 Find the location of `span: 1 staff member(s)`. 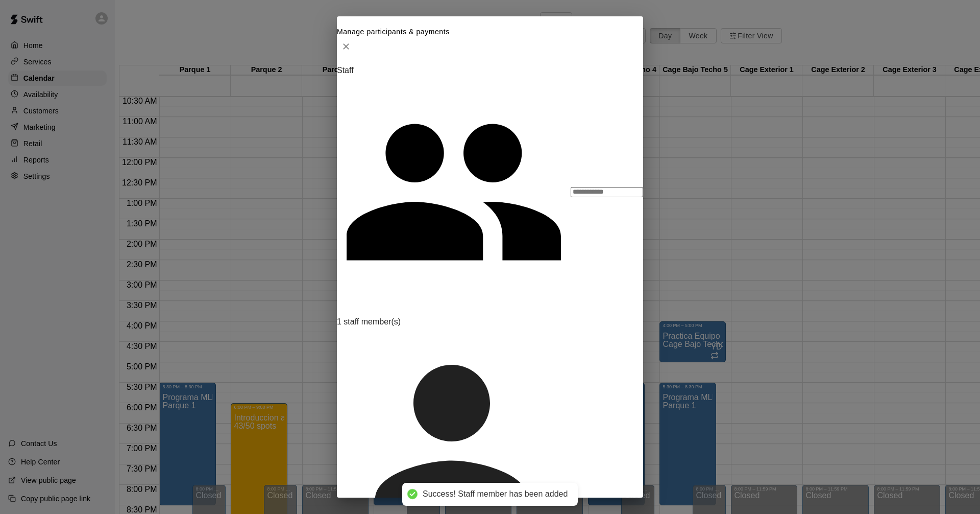

span: 1 staff member(s) is located at coordinates (369, 322).